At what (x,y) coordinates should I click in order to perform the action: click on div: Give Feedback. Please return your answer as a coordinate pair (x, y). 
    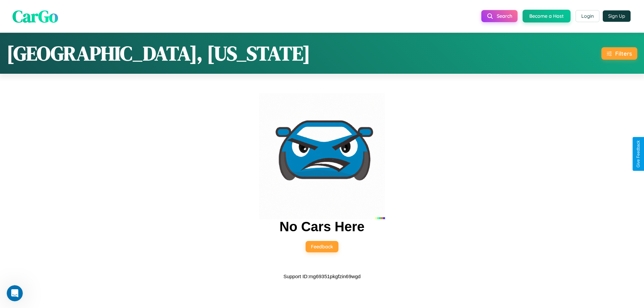
    Looking at the image, I should click on (638, 154).